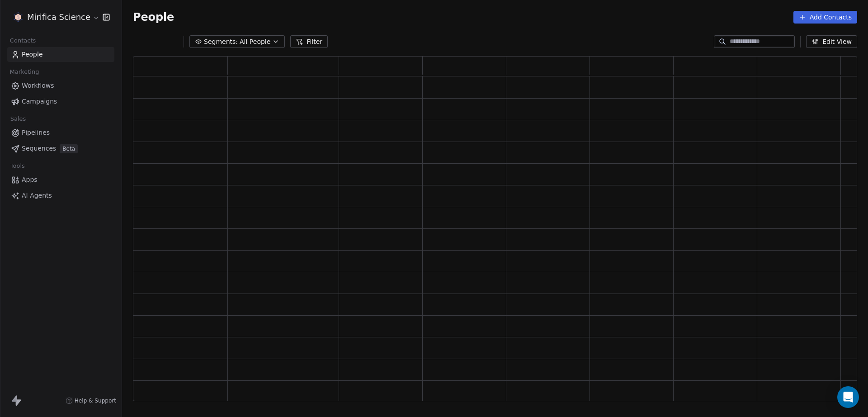  I want to click on span: Workflows, so click(38, 86).